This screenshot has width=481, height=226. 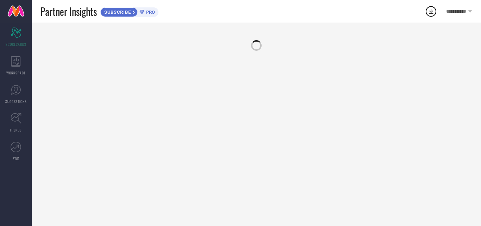 What do you see at coordinates (69, 11) in the screenshot?
I see `span: Partner Insights` at bounding box center [69, 11].